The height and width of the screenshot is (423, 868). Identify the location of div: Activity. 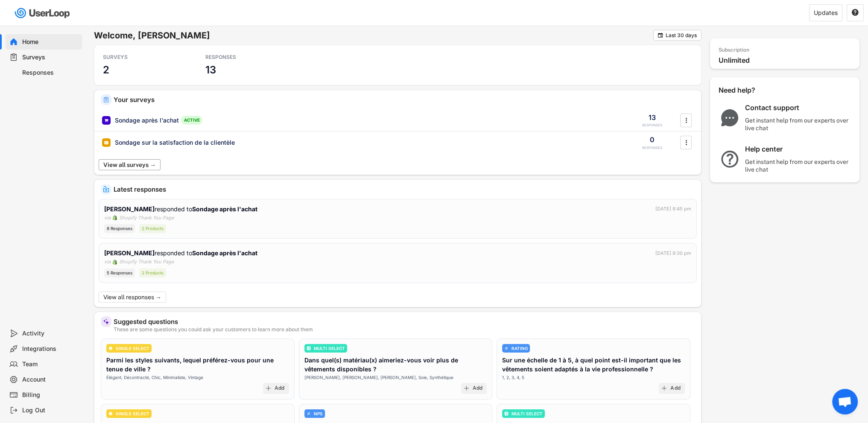
(51, 333).